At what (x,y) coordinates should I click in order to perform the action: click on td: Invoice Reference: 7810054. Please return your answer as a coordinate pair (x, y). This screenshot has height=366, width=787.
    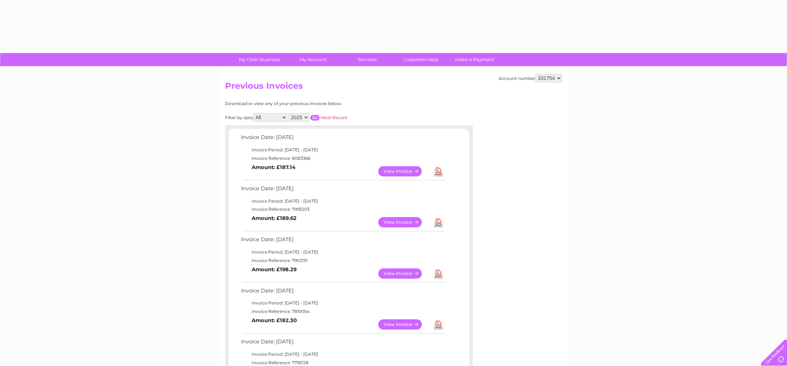
    Looking at the image, I should click on (343, 312).